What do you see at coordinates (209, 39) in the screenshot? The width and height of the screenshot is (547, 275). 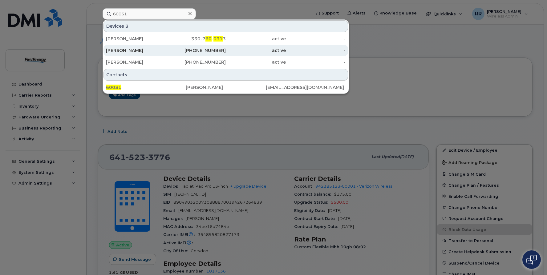 I see `span: 60` at bounding box center [209, 39].